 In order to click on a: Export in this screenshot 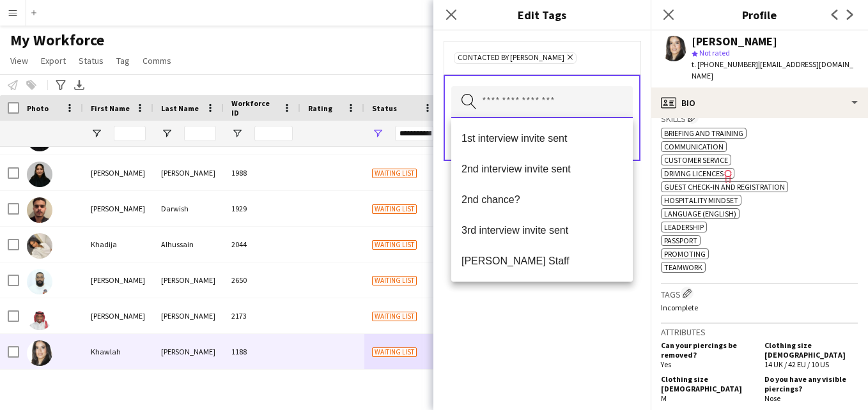, I will do `click(53, 61)`.